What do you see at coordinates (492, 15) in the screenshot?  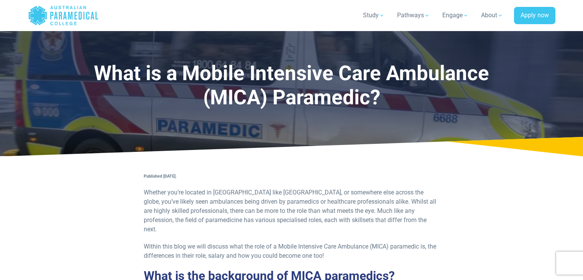 I see `a: About` at bounding box center [492, 15].